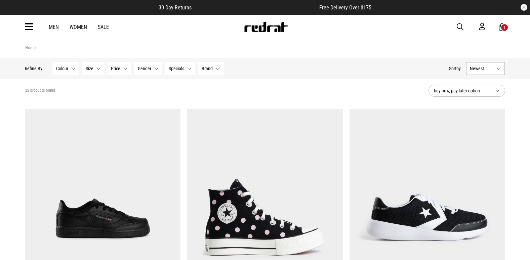  Describe the element at coordinates (459, 69) in the screenshot. I see `span: by` at that location.